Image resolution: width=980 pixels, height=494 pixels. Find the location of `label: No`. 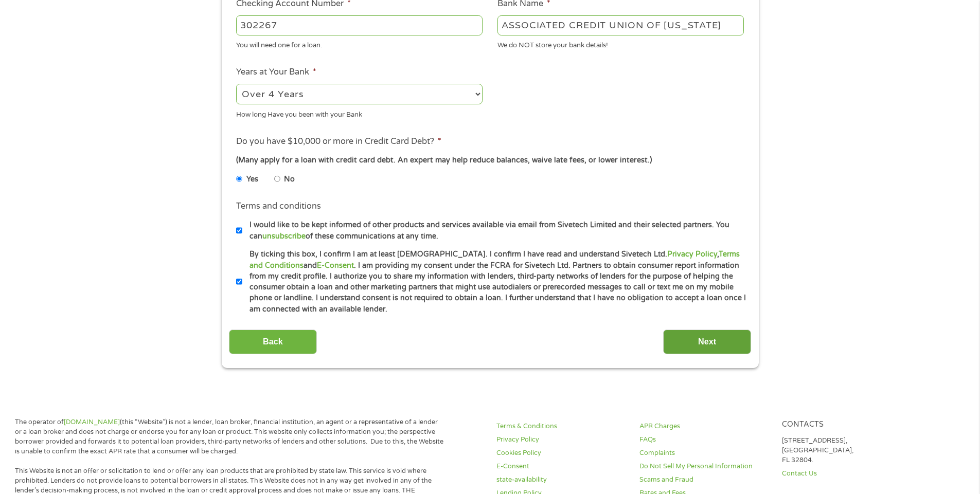

label: No is located at coordinates (289, 179).